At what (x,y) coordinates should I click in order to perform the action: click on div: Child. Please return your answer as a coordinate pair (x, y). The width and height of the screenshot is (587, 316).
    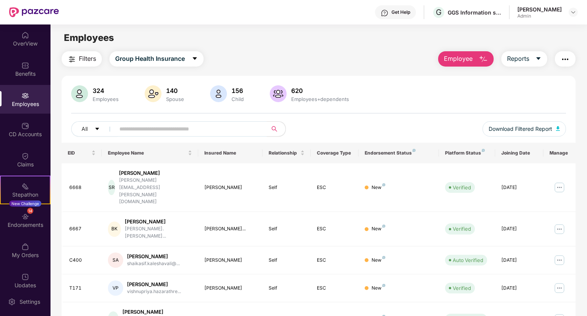
    Looking at the image, I should click on (238, 99).